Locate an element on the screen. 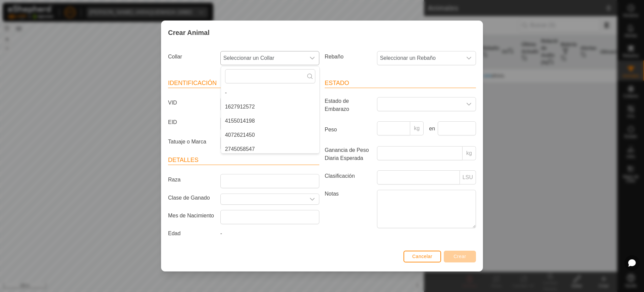 Image resolution: width=644 pixels, height=292 pixels. button: Cancelar is located at coordinates (422, 256).